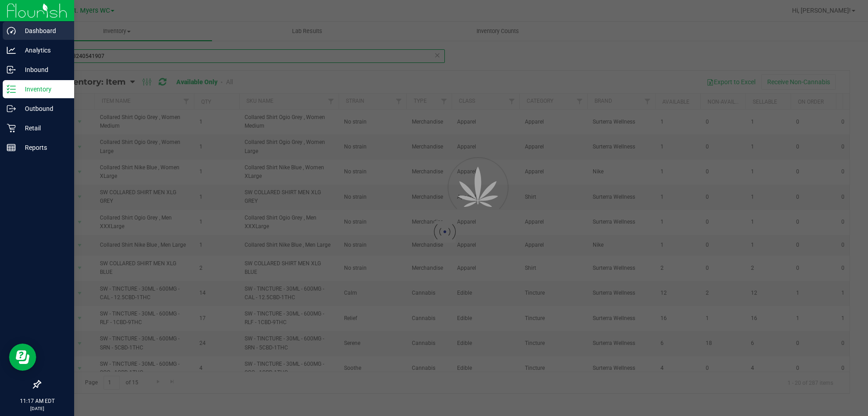 Image resolution: width=868 pixels, height=416 pixels. What do you see at coordinates (37, 401) in the screenshot?
I see `p: 11:17 AM EDT` at bounding box center [37, 401].